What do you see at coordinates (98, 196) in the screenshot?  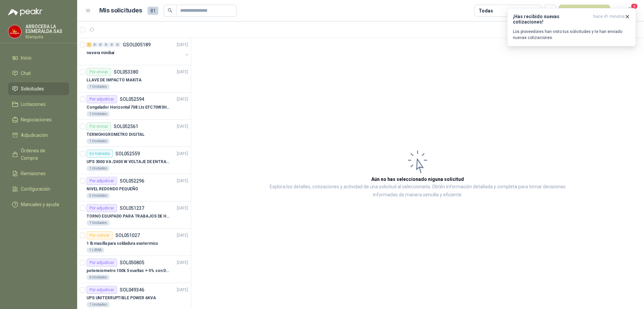 I see `div: 5 Unidades` at bounding box center [98, 196].